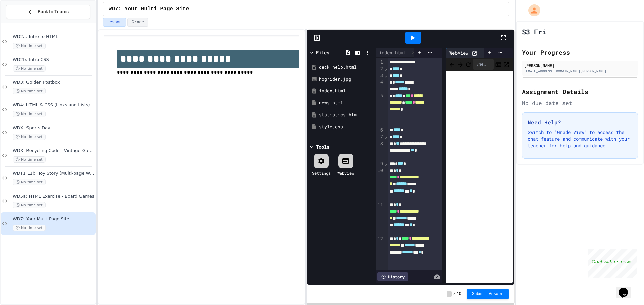 This screenshot has height=305, width=644. Describe the element at coordinates (138, 22) in the screenshot. I see `button: Grade` at that location.